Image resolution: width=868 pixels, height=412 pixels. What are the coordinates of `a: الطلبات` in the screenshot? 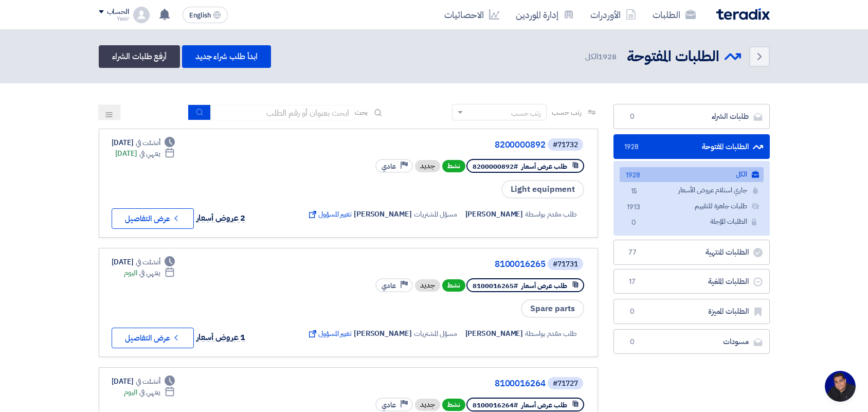 It's located at (674, 15).